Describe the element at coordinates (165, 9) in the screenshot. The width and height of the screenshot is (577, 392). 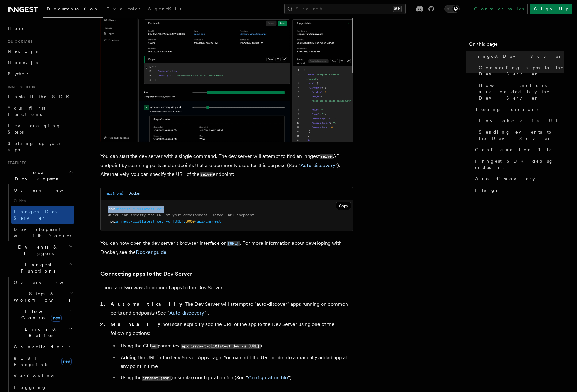
I see `span: AgentKit` at that location.